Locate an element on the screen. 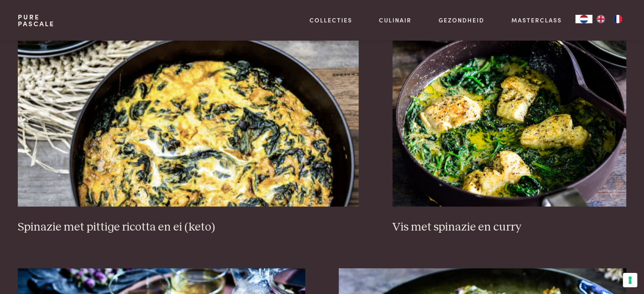 This screenshot has height=294, width=644. div: Language is located at coordinates (584, 19).